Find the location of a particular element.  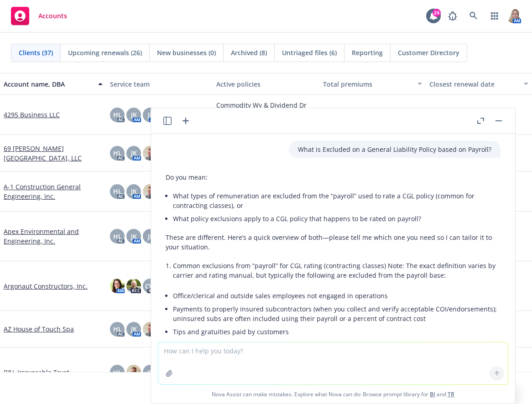

p: These are different. Here’s a quick overview of both—please tell me which one you need so I can t... is located at coordinates (333, 242).